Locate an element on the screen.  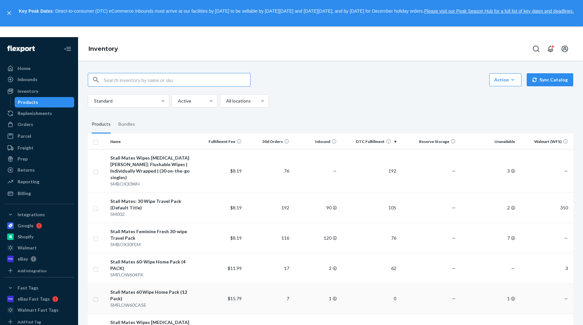
img: Flexport logo is located at coordinates (21, 49).